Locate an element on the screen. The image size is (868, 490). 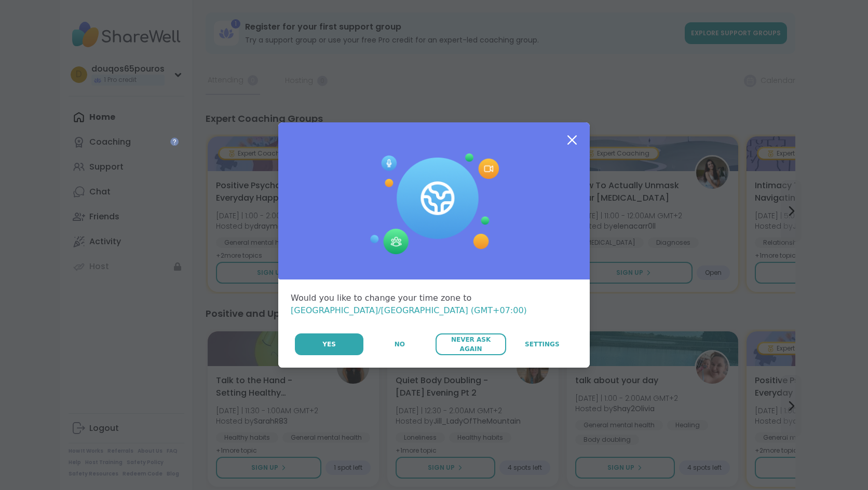
button: No is located at coordinates (399, 344).